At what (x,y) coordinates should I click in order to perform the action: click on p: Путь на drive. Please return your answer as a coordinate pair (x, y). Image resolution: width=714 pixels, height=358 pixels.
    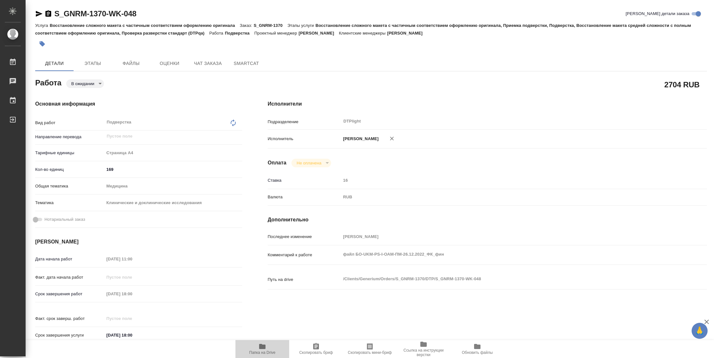
    Looking at the image, I should click on (304, 280).